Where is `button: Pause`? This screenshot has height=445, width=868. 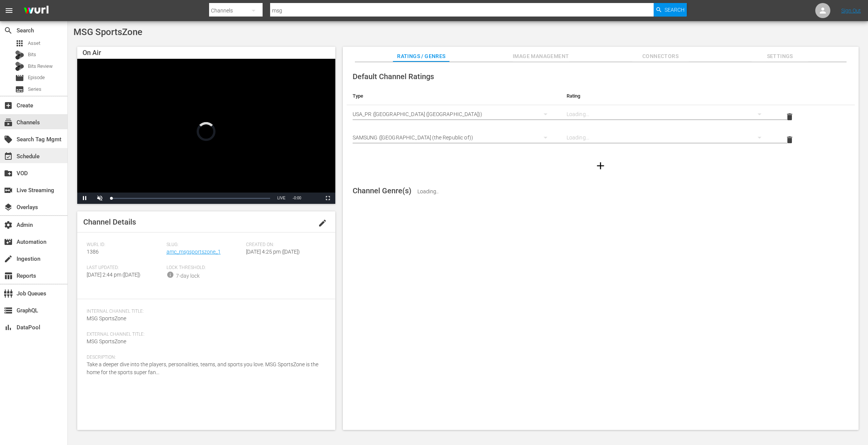 button: Pause is located at coordinates (85, 198).